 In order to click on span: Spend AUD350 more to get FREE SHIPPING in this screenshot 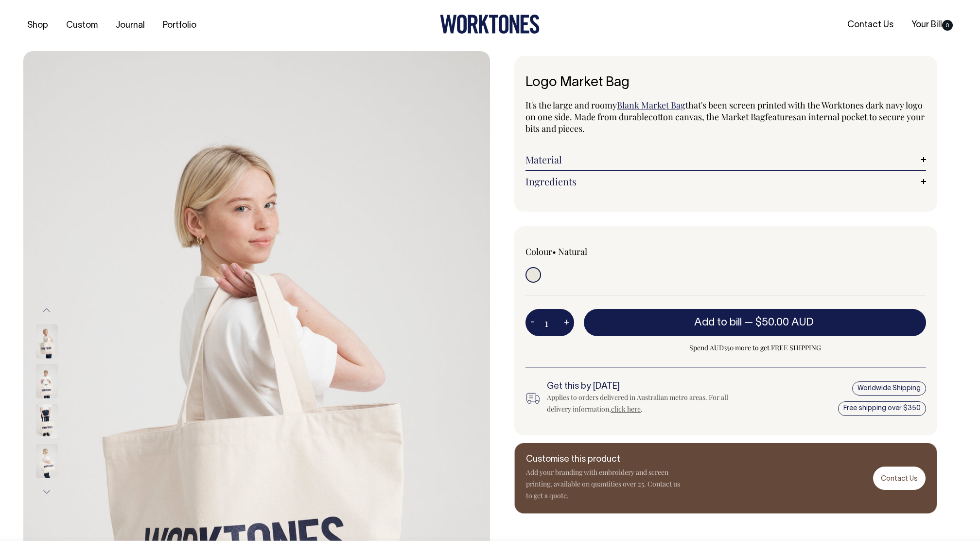, I will do `click(755, 348)`.